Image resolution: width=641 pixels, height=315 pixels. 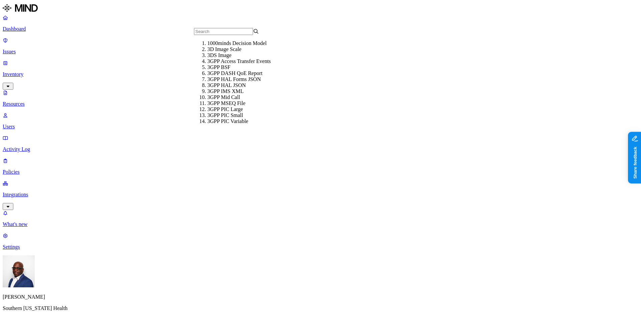 What do you see at coordinates (320, 247) in the screenshot?
I see `p: Settings` at bounding box center [320, 247].